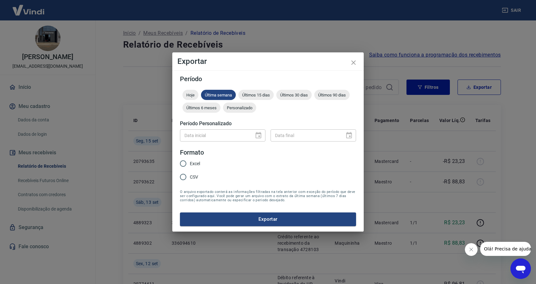 The width and height of the screenshot is (536, 284). Describe the element at coordinates (195, 163) in the screenshot. I see `span: Excel` at that location.